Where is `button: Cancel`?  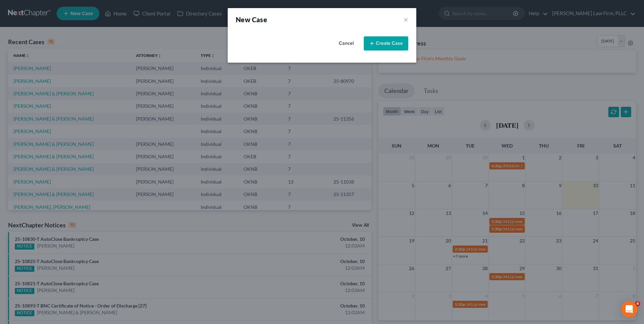 button: Cancel is located at coordinates (346, 43).